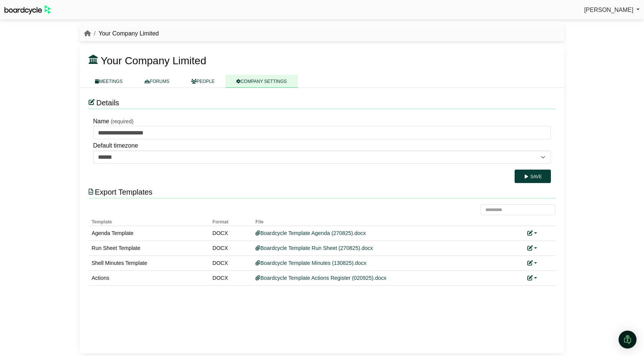 This screenshot has height=356, width=644. I want to click on a: Boardcycle Template Actions Register (020925).docx, so click(321, 278).